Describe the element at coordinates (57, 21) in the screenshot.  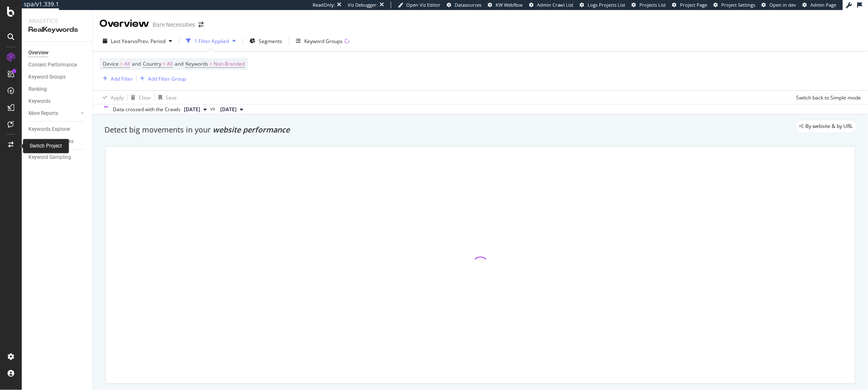
I see `div: Analytics` at that location.